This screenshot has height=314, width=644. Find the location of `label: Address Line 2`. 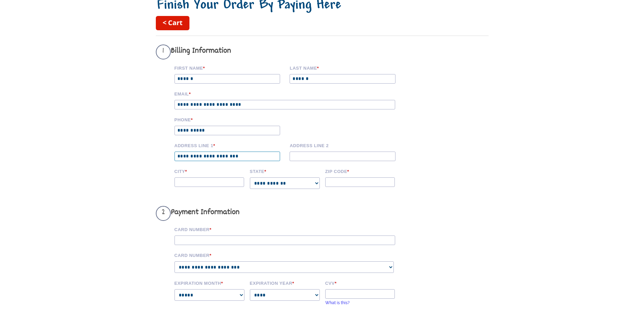

label: Address Line 2 is located at coordinates (345, 145).